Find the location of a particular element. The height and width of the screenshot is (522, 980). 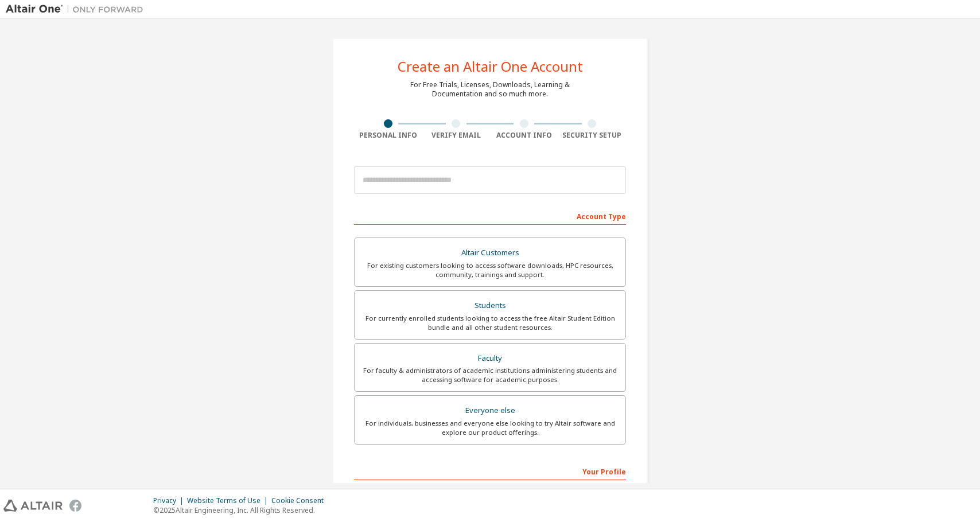

div: For existing customers looking to access software downloads, HPC resources, community, trainings ... is located at coordinates (490, 270).